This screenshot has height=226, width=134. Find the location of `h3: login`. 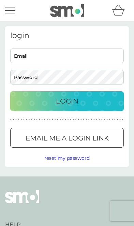

h3: login is located at coordinates (67, 36).